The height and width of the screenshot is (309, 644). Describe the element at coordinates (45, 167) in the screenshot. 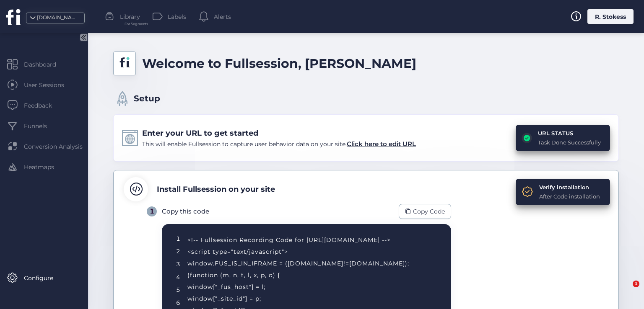

I see `span: Heatmaps` at that location.